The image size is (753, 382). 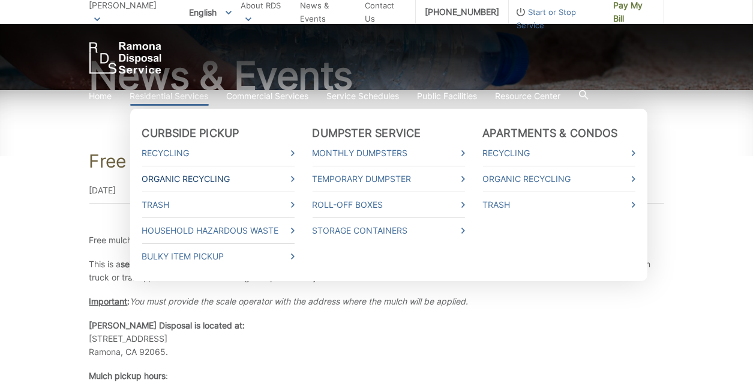 What do you see at coordinates (377, 271) in the screenshot?
I see `p: This is a service, so bring your own cans/bags, gloves and shovel. If you plan to haul your mulch...` at bounding box center [377, 271].